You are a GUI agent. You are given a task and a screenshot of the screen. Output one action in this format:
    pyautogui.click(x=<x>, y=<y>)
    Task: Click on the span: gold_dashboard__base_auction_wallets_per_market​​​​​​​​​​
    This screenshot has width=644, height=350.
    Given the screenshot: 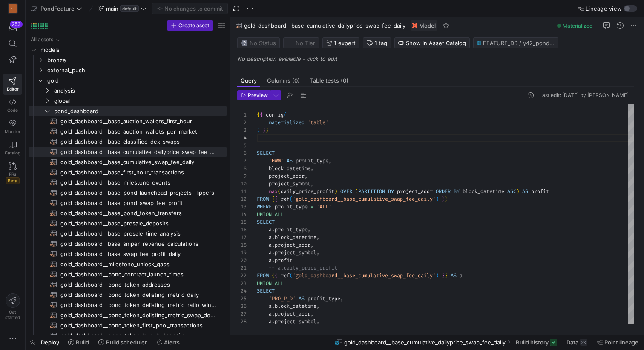 What is the action you would take?
    pyautogui.click(x=139, y=131)
    